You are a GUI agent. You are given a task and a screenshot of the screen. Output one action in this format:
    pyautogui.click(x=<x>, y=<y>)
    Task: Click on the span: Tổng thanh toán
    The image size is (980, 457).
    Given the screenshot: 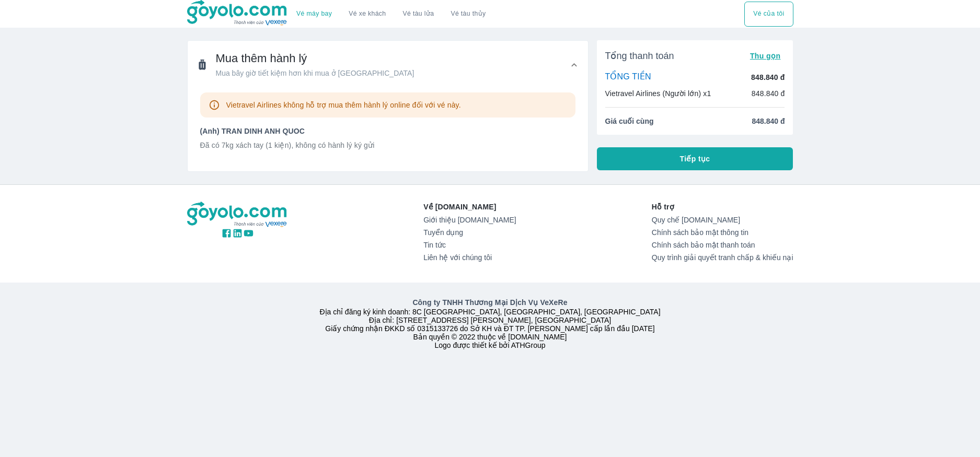 What is the action you would take?
    pyautogui.click(x=639, y=55)
    